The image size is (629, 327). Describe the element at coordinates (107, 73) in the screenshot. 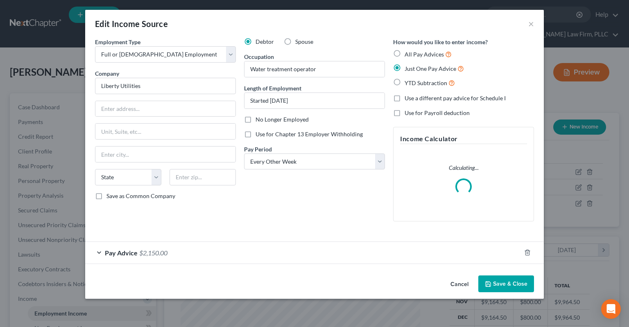

I see `span: Company` at that location.